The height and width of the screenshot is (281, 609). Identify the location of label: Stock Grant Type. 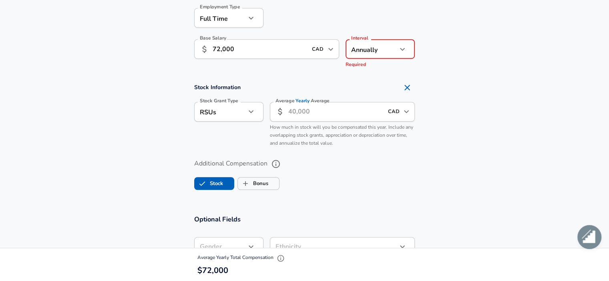
(219, 101).